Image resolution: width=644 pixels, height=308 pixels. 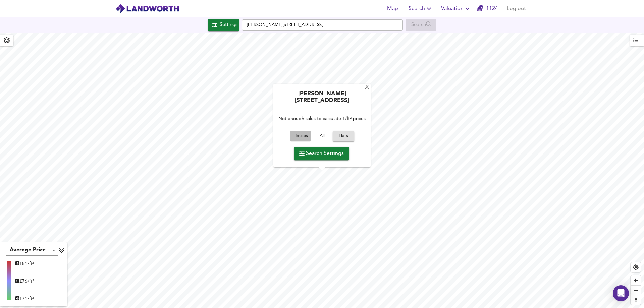 What do you see at coordinates (147, 9) in the screenshot?
I see `img: logo` at bounding box center [147, 9].